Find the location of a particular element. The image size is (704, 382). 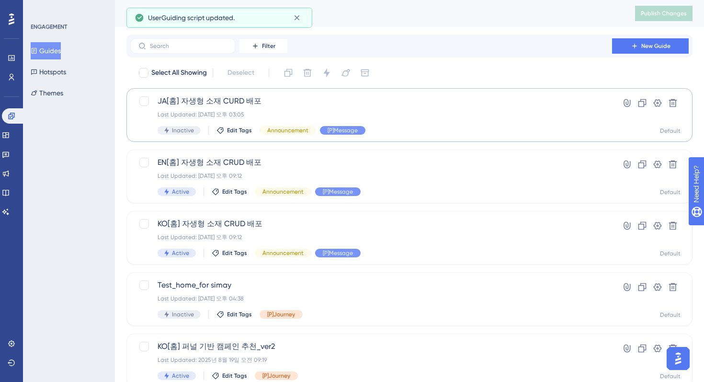

span: EN[홈] 자생형 소재 CRUD 배포 is located at coordinates (371, 162).